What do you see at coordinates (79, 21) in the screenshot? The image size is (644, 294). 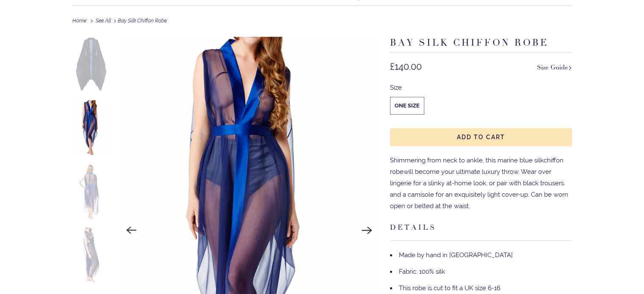 I see `span: Home` at bounding box center [79, 21].